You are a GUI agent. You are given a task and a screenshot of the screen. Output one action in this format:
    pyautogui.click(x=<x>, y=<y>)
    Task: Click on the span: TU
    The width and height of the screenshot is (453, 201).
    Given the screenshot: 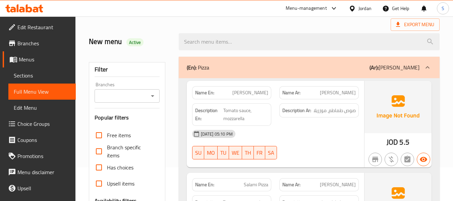 What is the action you would take?
    pyautogui.click(x=223, y=152)
    